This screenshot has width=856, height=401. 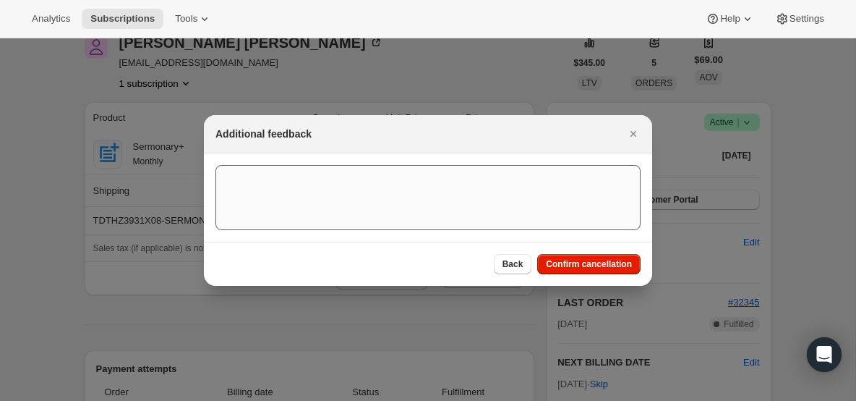 I want to click on button: Back, so click(x=513, y=264).